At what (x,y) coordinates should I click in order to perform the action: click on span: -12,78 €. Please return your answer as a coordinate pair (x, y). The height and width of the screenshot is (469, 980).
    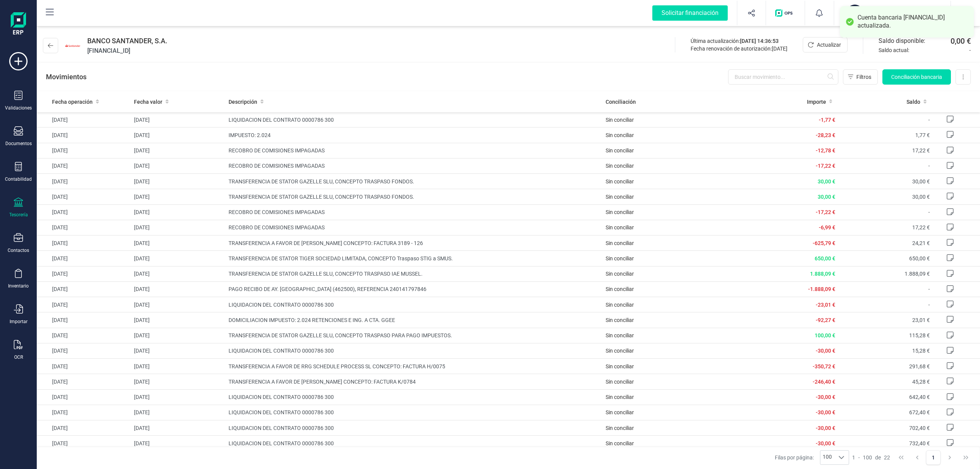
    Looking at the image, I should click on (825, 150).